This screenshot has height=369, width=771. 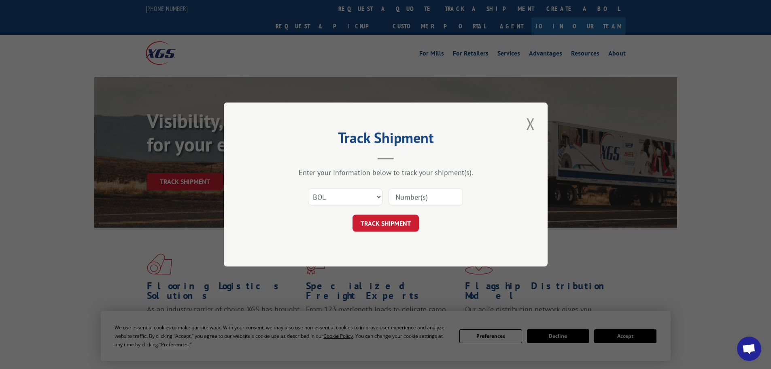 I want to click on input: Number(s), so click(x=426, y=197).